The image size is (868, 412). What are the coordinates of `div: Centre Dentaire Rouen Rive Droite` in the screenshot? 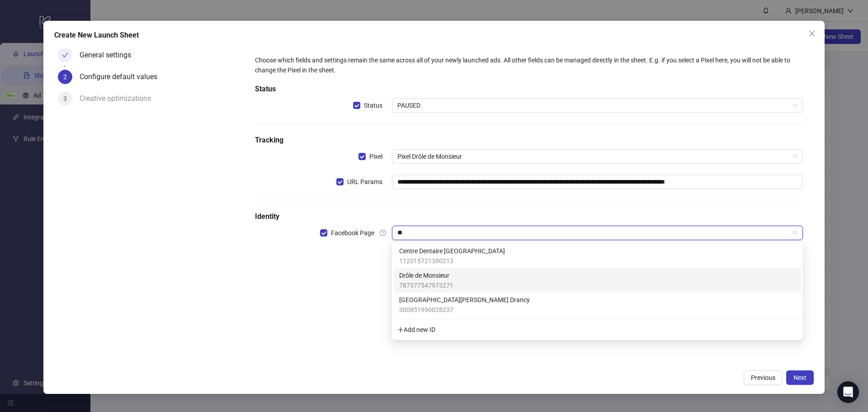 It's located at (597, 257).